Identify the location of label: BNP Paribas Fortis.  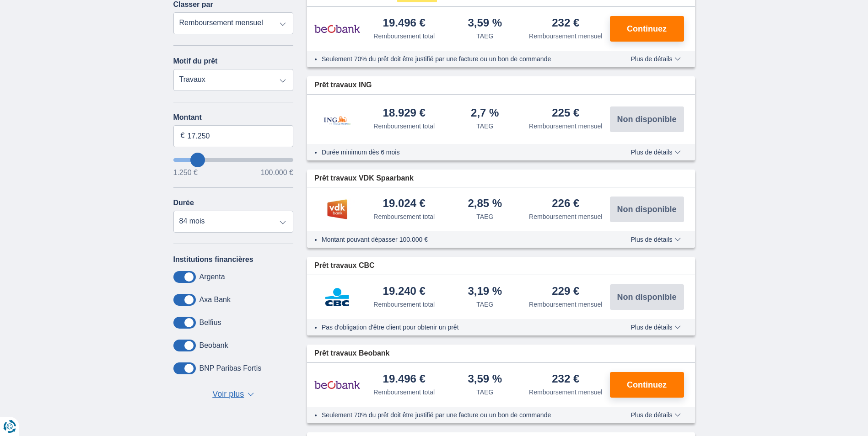
(231, 369).